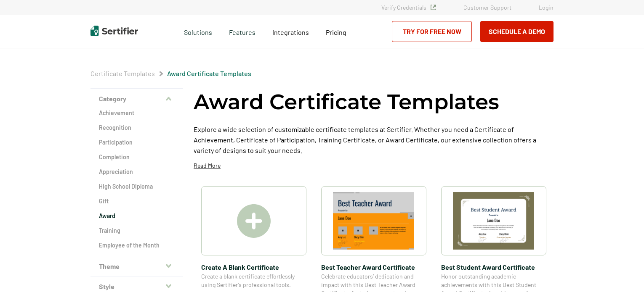  I want to click on button: Theme, so click(137, 266).